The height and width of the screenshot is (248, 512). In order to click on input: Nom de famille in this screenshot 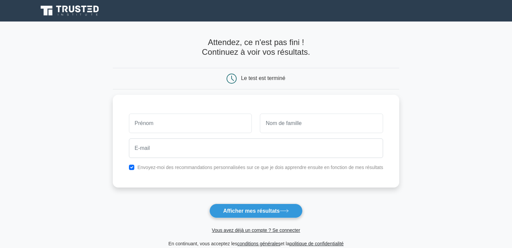, I will do `click(322, 124)`.